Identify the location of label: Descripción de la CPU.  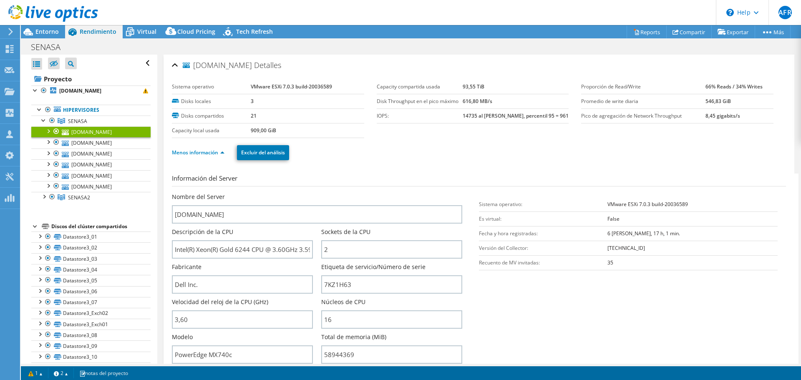
(202, 232).